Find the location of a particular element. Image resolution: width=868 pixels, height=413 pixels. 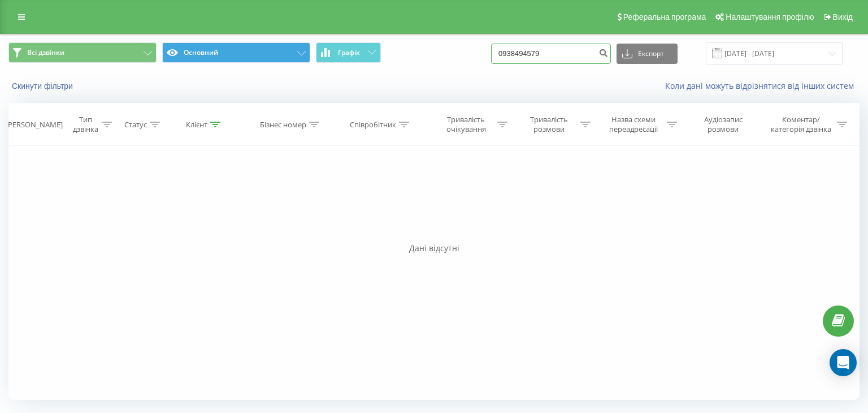

span: Вихід is located at coordinates (843, 17).